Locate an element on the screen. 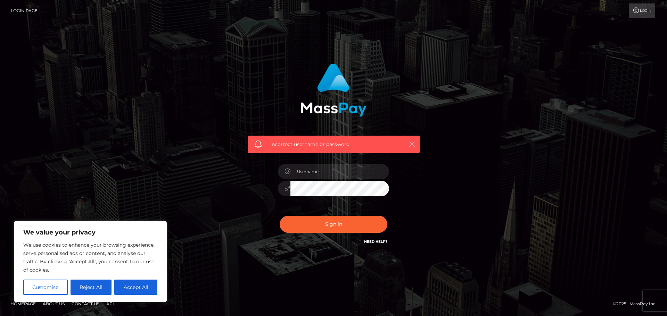  p: We use cookies to enhance your browsing experience, serve personalised ads or content, and analys... is located at coordinates (90, 258).